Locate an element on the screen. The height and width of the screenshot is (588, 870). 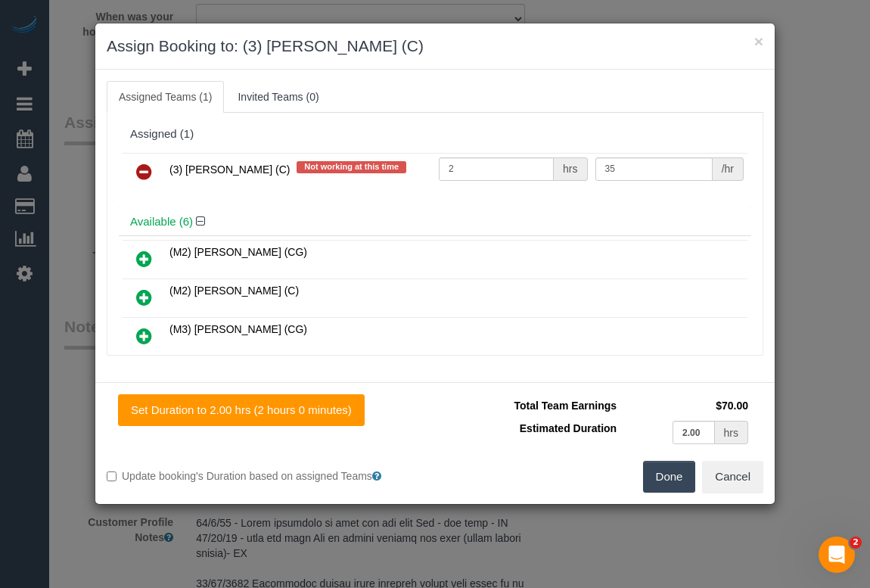
button: Set Duration to 2.00 hrs (2 hours 0 minutes) is located at coordinates (242, 410).